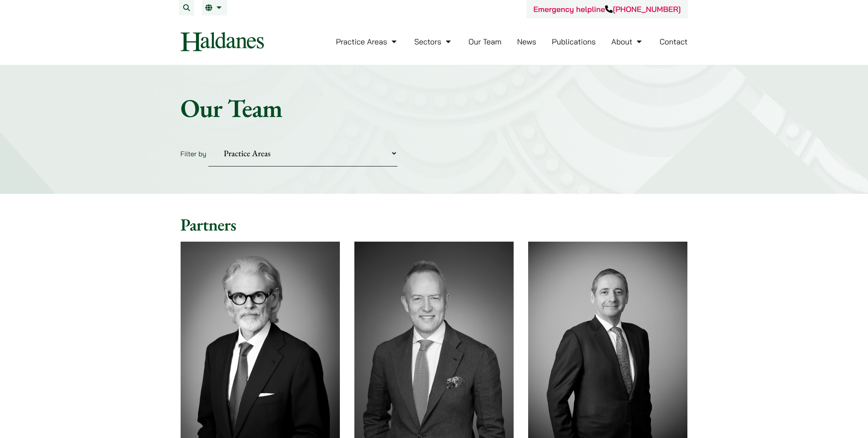 This screenshot has height=438, width=868. Describe the element at coordinates (434, 108) in the screenshot. I see `h1: Our Team` at that location.